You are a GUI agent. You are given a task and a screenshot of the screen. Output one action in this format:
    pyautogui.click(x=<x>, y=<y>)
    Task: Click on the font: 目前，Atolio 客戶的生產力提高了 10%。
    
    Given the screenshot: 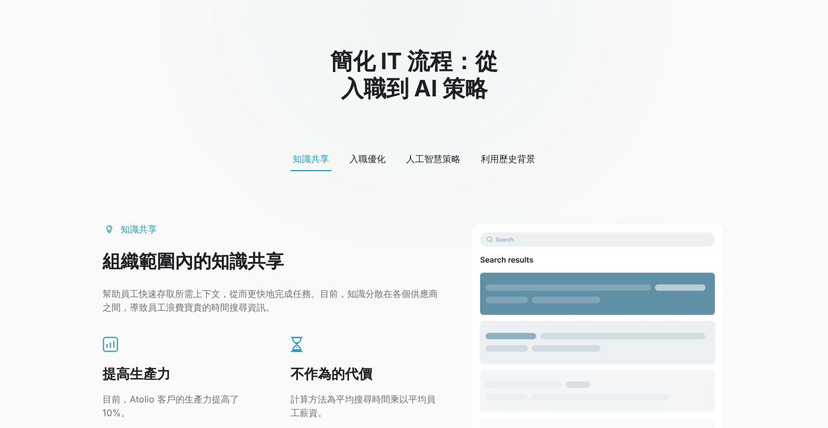 What is the action you would take?
    pyautogui.click(x=170, y=406)
    